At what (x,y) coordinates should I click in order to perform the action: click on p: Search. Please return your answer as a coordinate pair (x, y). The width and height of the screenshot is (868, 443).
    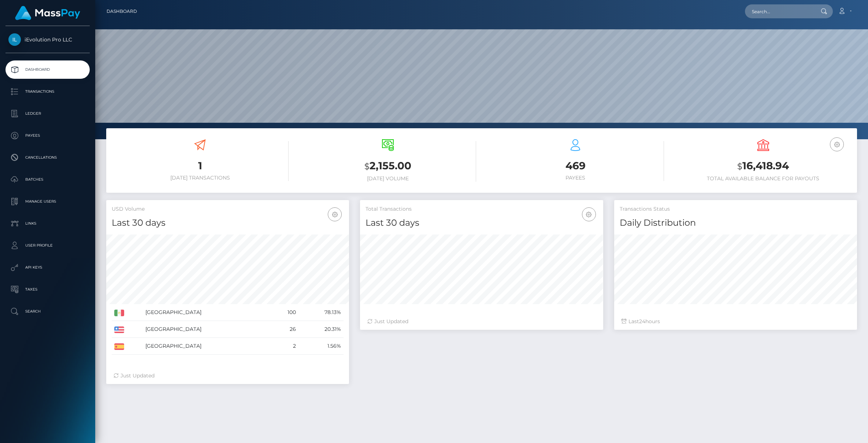
    Looking at the image, I should click on (48, 311).